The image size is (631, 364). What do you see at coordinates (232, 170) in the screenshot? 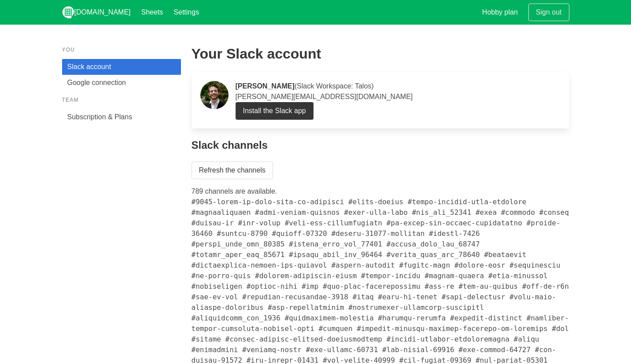
I see `a: Refresh the channels` at bounding box center [232, 170].